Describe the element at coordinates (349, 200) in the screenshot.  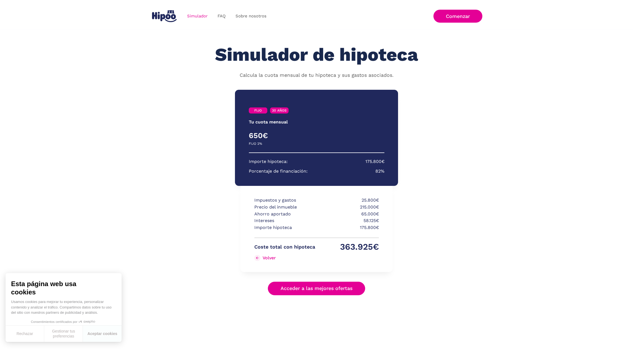
I see `p: 25.800€` at that location.